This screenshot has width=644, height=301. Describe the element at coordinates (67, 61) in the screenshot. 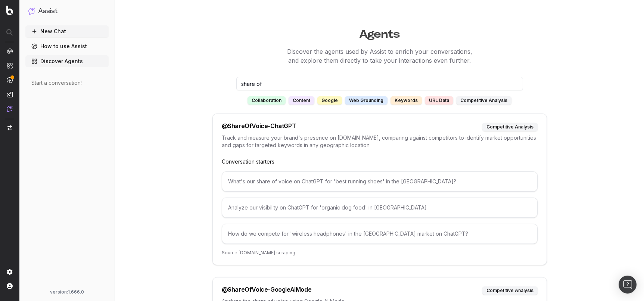

I see `a: Discover Agents` at that location.